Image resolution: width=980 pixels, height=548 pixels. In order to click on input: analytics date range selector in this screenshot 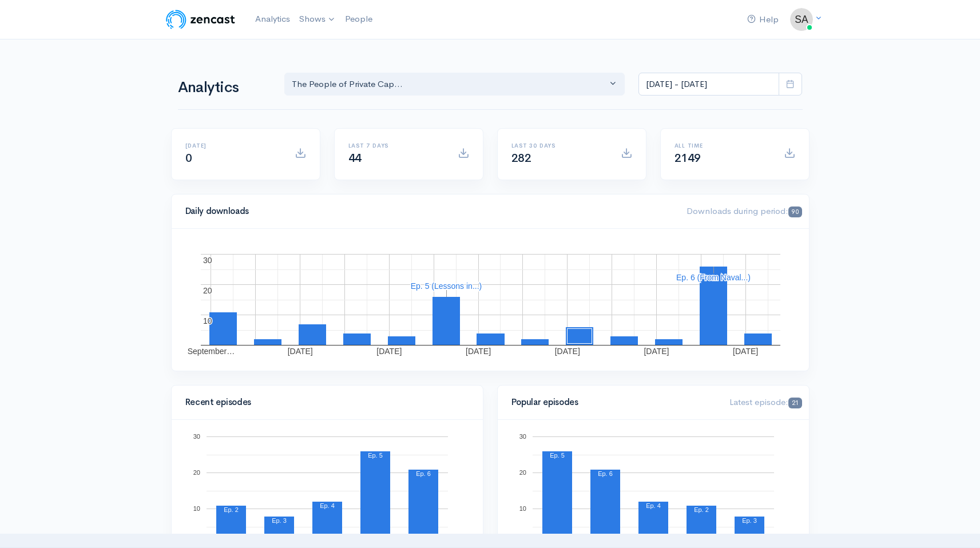, I will do `click(709, 84)`.